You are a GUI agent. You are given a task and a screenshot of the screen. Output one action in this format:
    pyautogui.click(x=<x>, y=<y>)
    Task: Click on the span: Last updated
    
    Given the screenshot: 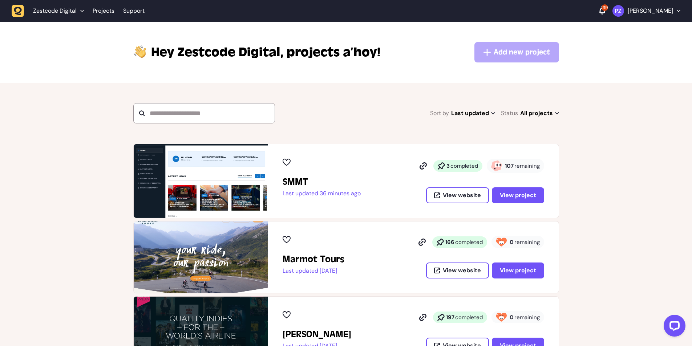 What is the action you would take?
    pyautogui.click(x=473, y=113)
    